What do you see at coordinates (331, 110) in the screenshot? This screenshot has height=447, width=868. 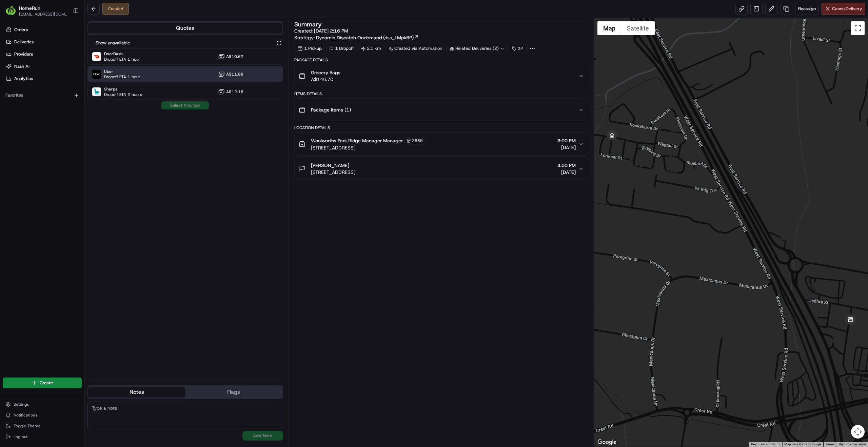 I see `span: Package Items ( 1 )` at bounding box center [331, 110].